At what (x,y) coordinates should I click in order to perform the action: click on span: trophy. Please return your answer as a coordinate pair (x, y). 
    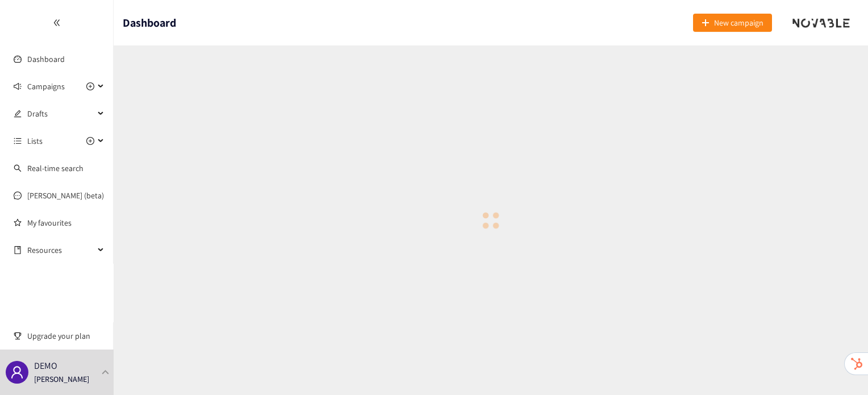
    Looking at the image, I should click on (17, 336).